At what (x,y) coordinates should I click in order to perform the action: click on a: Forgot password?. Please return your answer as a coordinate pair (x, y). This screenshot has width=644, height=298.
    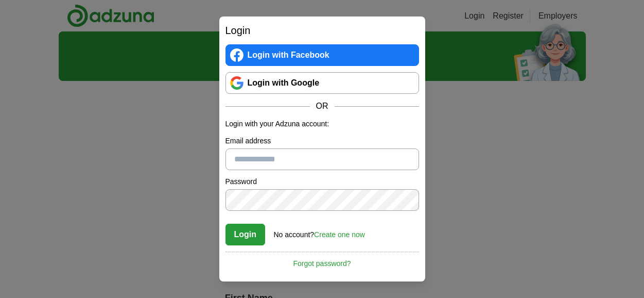
    Looking at the image, I should click on (322, 260).